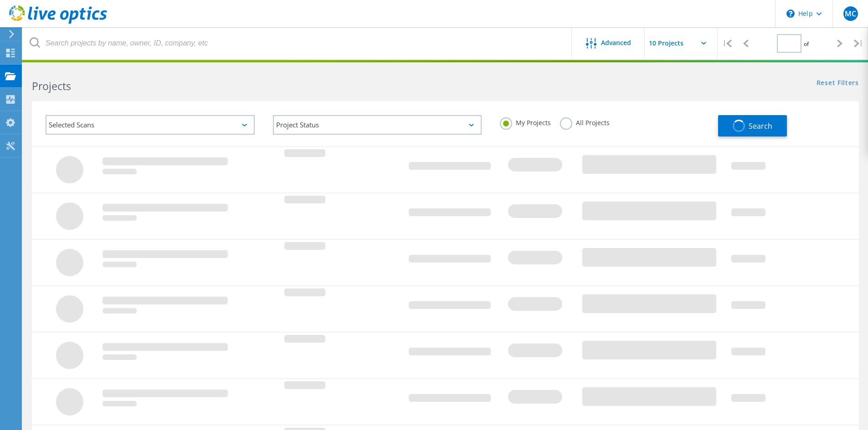 Image resolution: width=868 pixels, height=430 pixels. What do you see at coordinates (806, 44) in the screenshot?
I see `span: of` at bounding box center [806, 44].